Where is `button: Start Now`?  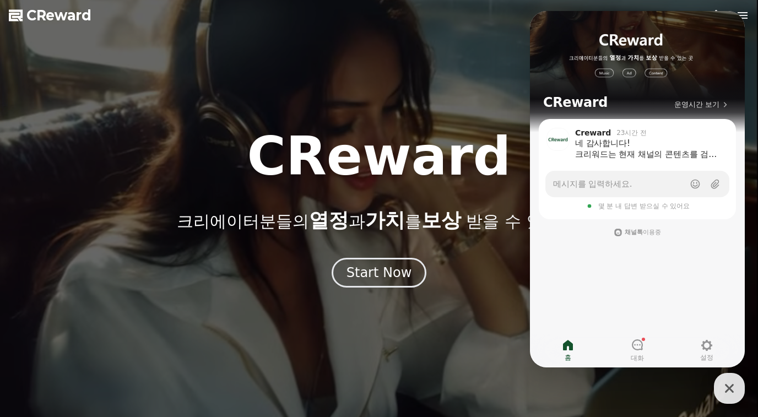 button: Start Now is located at coordinates (379, 273).